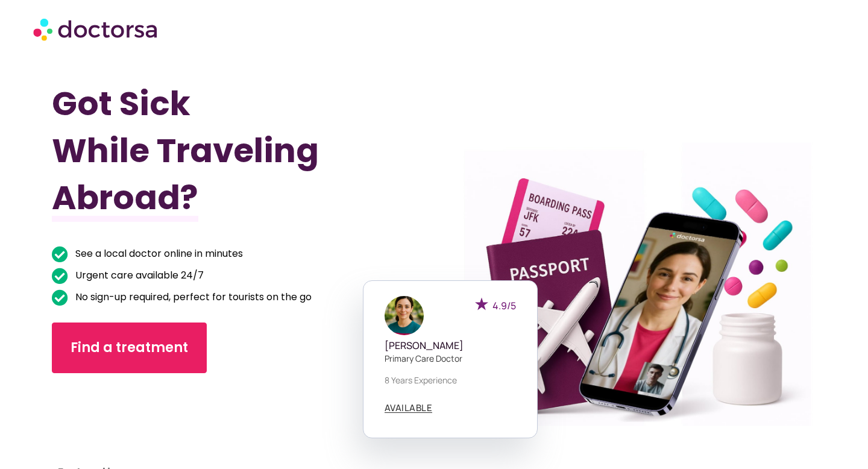 The width and height of the screenshot is (868, 469). Describe the element at coordinates (450, 380) in the screenshot. I see `p: 8 years experience` at that location.